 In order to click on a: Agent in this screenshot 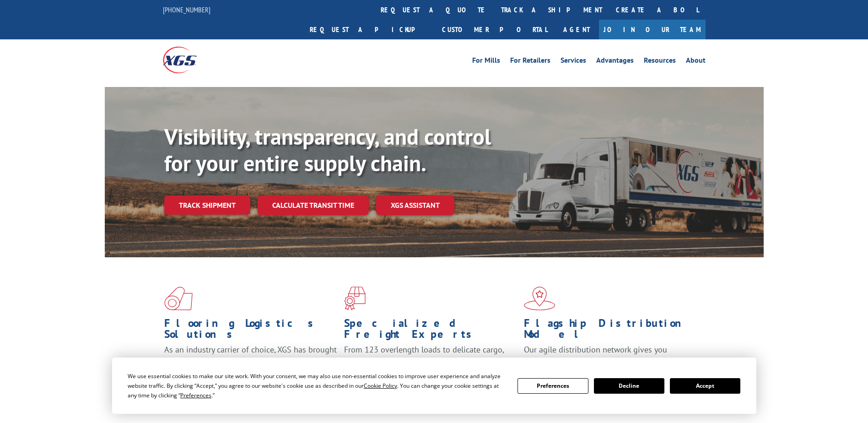, I will do `click(576, 29)`.